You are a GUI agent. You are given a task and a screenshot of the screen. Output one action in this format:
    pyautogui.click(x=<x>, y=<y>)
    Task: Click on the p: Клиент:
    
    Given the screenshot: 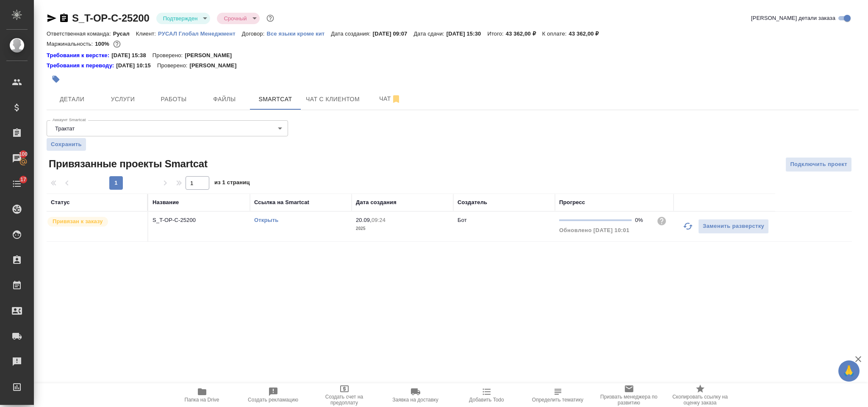 What is the action you would take?
    pyautogui.click(x=147, y=34)
    